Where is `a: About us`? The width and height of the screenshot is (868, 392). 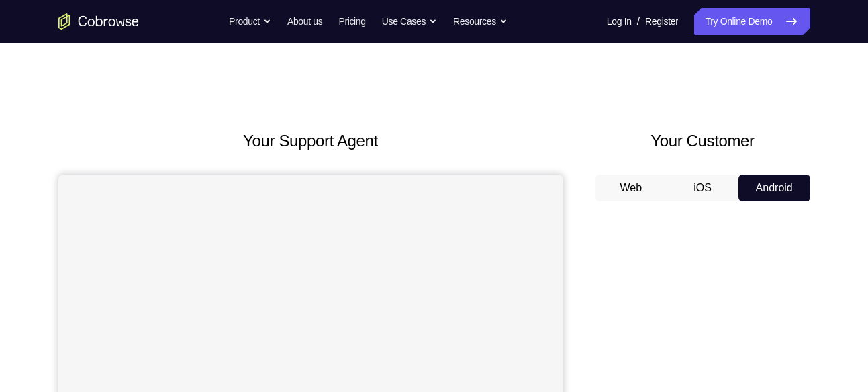
a: About us is located at coordinates (305, 22).